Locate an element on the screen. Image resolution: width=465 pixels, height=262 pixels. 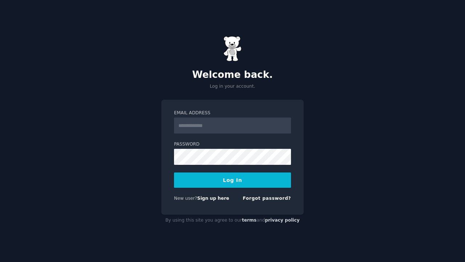
img: Gummy Bear is located at coordinates (233, 49).